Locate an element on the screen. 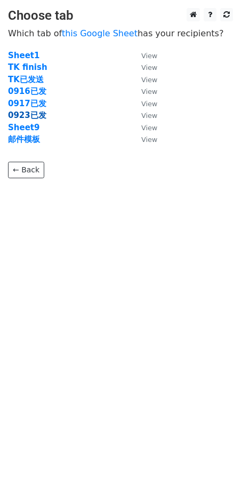  a: TK已发送 is located at coordinates (26, 80).